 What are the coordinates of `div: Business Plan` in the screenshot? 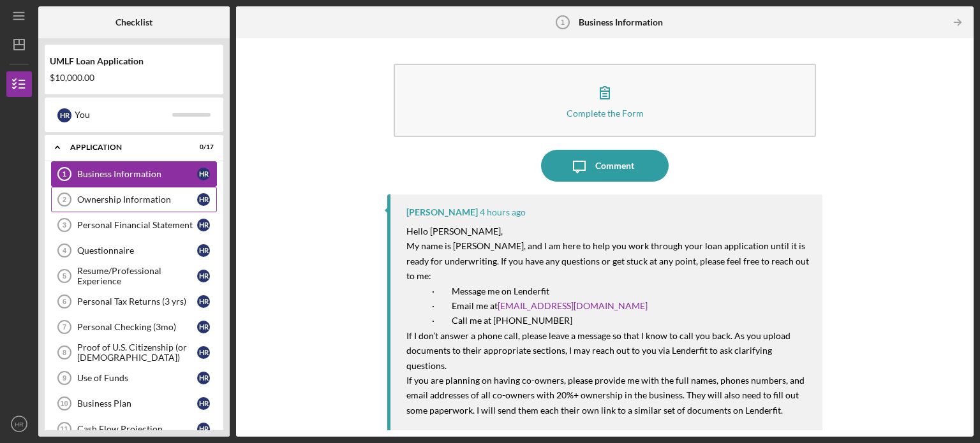 It's located at (137, 403).